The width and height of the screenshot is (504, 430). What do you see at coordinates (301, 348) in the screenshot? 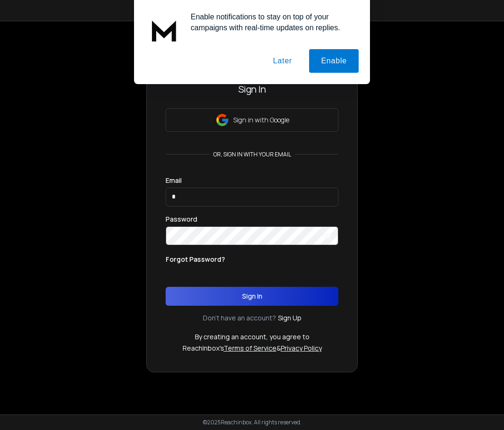
I see `span: Privacy Policy` at bounding box center [301, 348].